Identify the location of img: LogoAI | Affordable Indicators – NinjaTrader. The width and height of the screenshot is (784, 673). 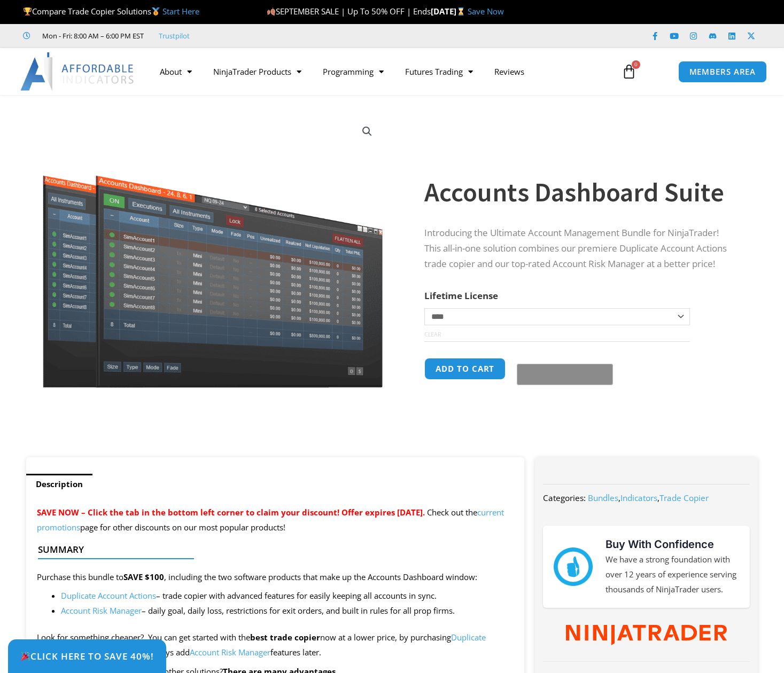
(77, 71).